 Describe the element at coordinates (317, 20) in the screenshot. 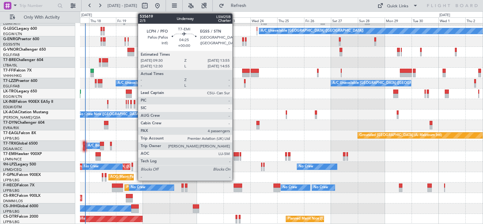

I see `div: Fri 26` at that location.